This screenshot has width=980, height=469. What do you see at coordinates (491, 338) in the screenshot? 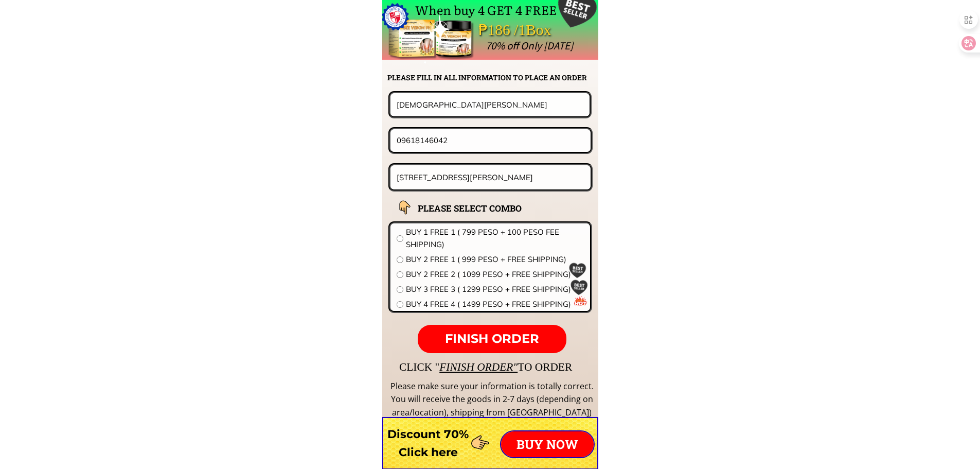
I see `span: FINISH ORDER` at bounding box center [491, 338].